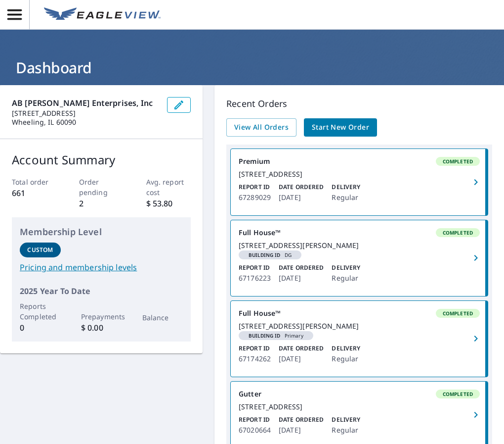 This screenshot has height=444, width=504. I want to click on p: 0, so click(40, 328).